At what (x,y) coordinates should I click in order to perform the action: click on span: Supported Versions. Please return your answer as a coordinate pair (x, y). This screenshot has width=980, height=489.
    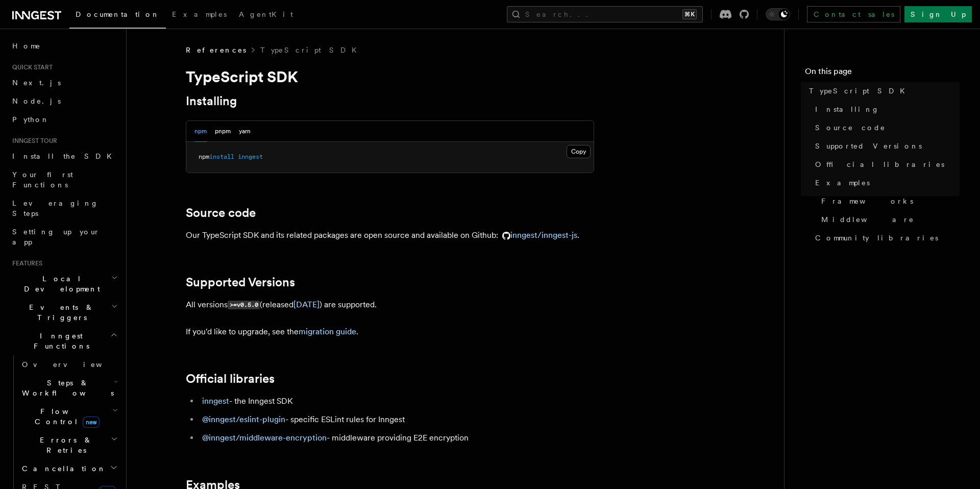
    Looking at the image, I should click on (868, 146).